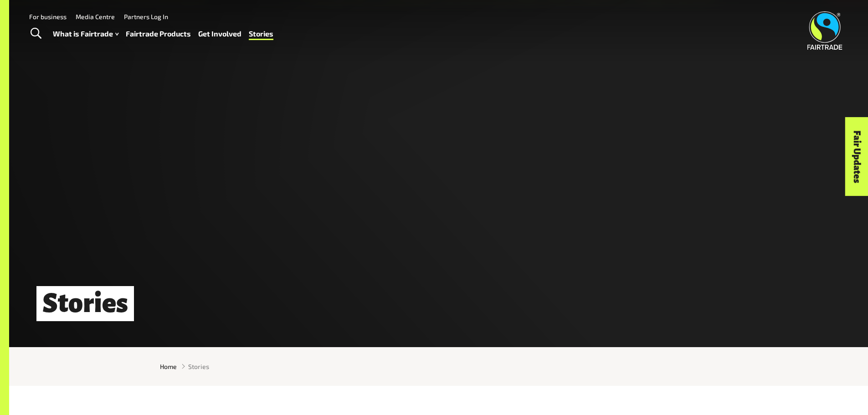 Image resolution: width=868 pixels, height=415 pixels. What do you see at coordinates (168, 367) in the screenshot?
I see `a: Home` at bounding box center [168, 367].